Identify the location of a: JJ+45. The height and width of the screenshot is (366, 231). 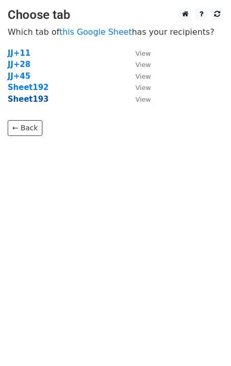
(19, 76).